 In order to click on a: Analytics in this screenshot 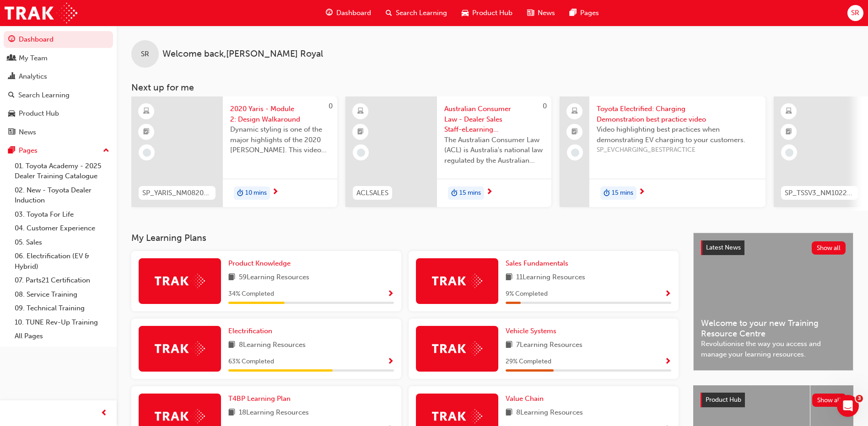, I will do `click(58, 76)`.